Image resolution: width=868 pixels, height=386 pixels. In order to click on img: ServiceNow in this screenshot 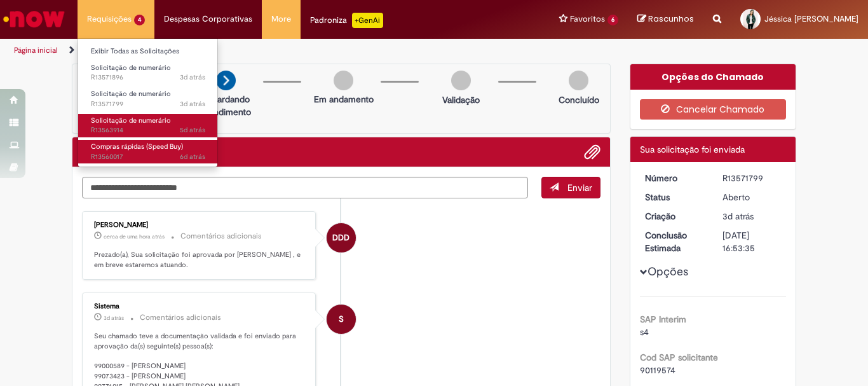, I will do `click(33, 19)`.